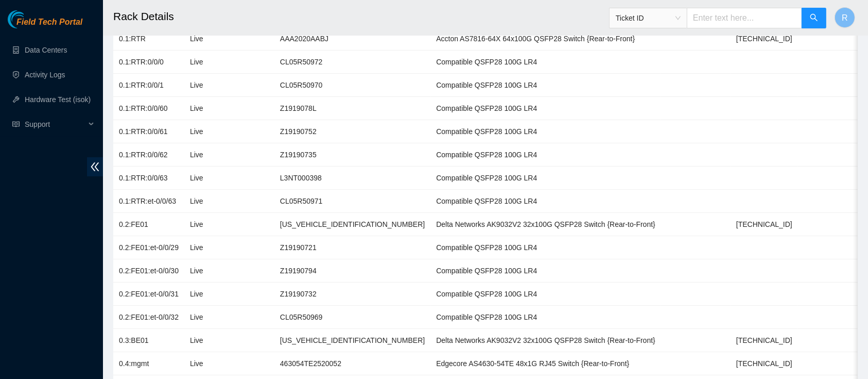 The image size is (868, 379). What do you see at coordinates (351, 131) in the screenshot?
I see `td: Z19190752` at bounding box center [351, 131].